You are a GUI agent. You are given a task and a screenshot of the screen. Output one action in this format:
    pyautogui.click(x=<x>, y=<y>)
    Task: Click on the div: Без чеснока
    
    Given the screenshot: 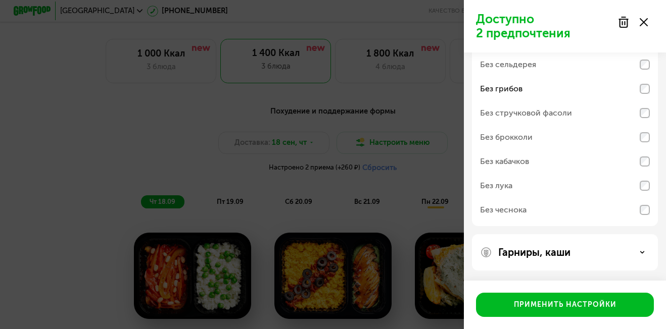 What is the action you would take?
    pyautogui.click(x=503, y=210)
    